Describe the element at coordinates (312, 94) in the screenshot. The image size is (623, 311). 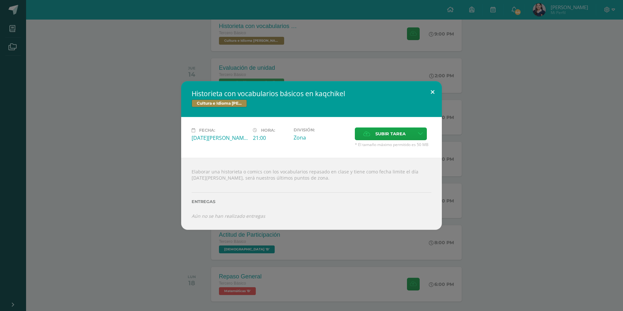
I see `h2: Historieta con vocabularios básicos en kaqchikel` at that location.